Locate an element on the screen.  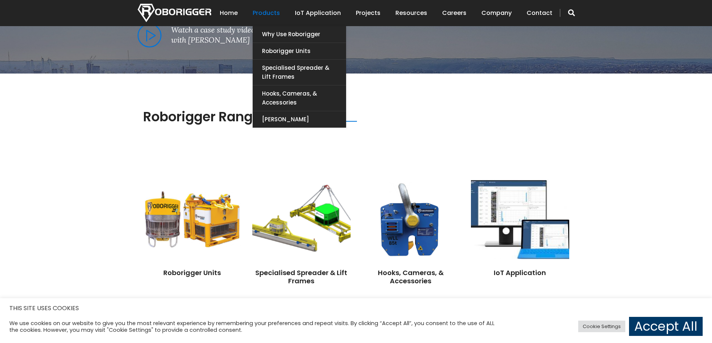
a: Products is located at coordinates (266, 13).